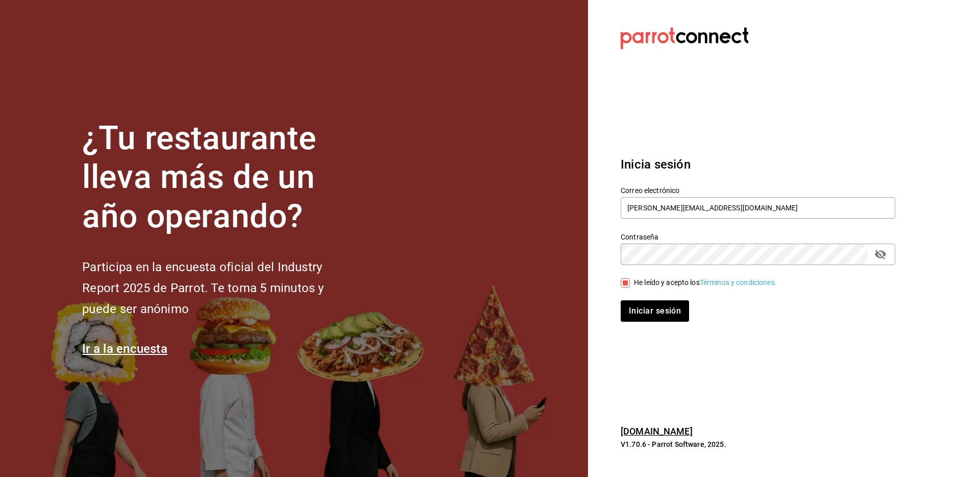  What do you see at coordinates (758, 445) in the screenshot?
I see `p: V1.70.6 - Parrot Software, 2025.` at bounding box center [758, 445].